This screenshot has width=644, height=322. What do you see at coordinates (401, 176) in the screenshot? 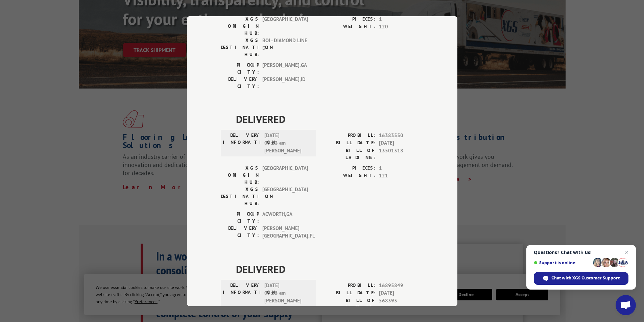
I see `span: 121` at bounding box center [401, 176].